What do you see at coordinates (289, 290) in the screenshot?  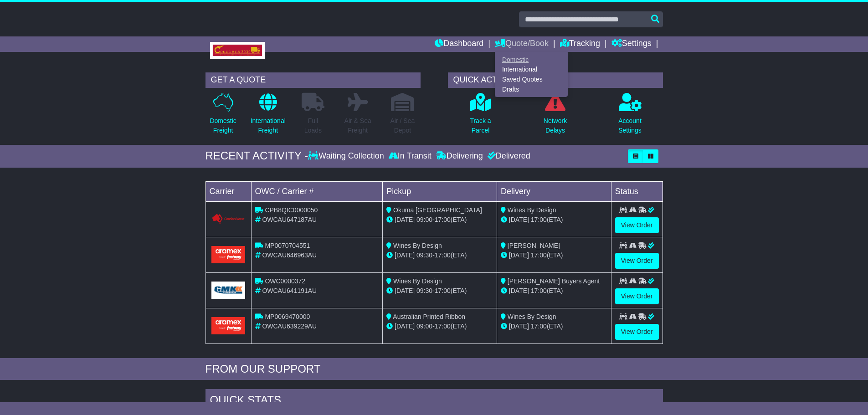 I see `span: OWCAU641191AU` at bounding box center [289, 290].